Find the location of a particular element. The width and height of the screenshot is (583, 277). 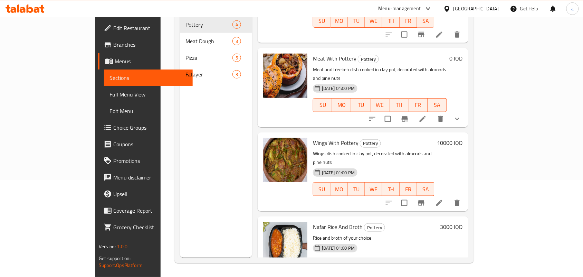

h6: 10000 IQD is located at coordinates (450, 143).